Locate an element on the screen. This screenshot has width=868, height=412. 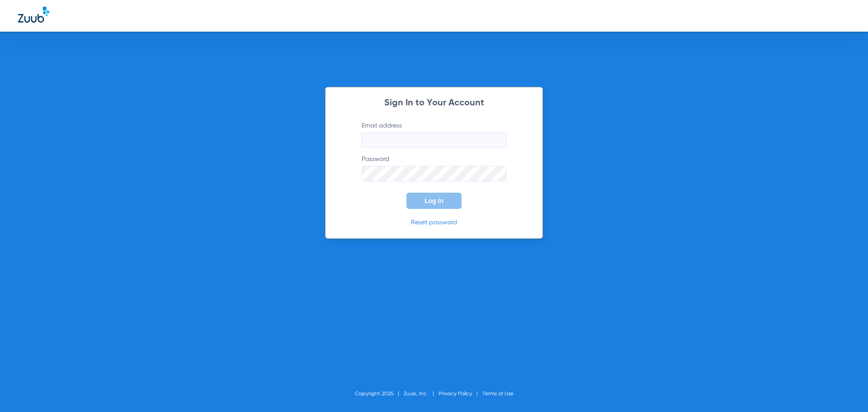
span: Log In is located at coordinates (434, 201).